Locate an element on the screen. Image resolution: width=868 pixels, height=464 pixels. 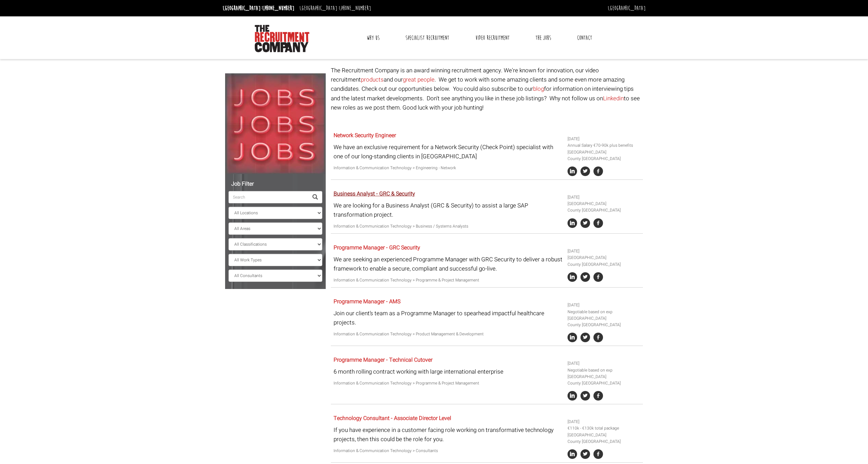
p: If you have experience in a customer facing role working on transformative technology projects, t... is located at coordinates (448, 434).